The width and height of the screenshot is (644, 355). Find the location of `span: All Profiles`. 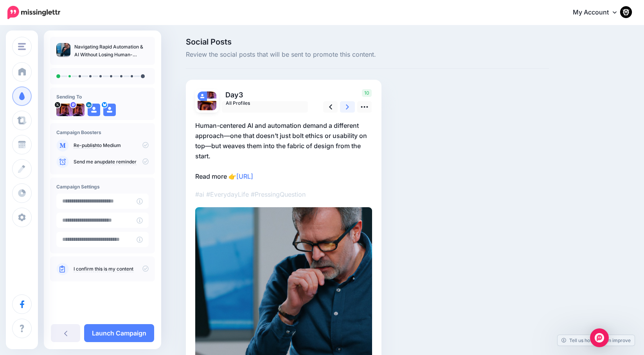

span: All Profiles is located at coordinates (262, 103).